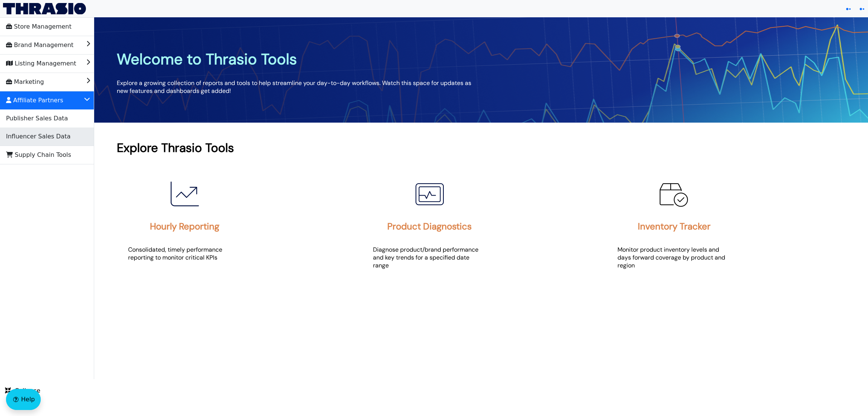 The width and height of the screenshot is (868, 416). Describe the element at coordinates (430, 257) in the screenshot. I see `p: Diagnose product/brand performance and key trends for a specified date range` at that location.